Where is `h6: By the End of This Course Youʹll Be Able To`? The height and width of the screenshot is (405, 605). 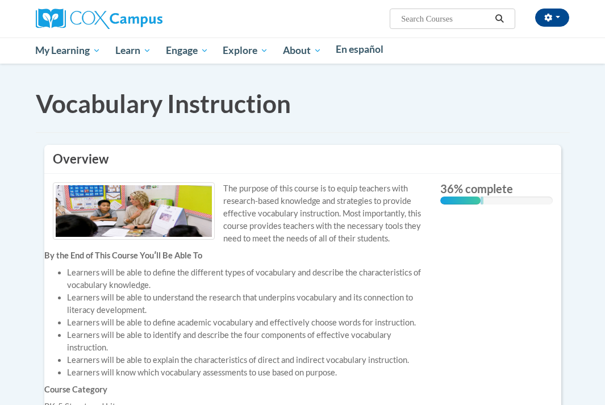
h6: By the End of This Course Youʹll Be Able To is located at coordinates (238, 255).